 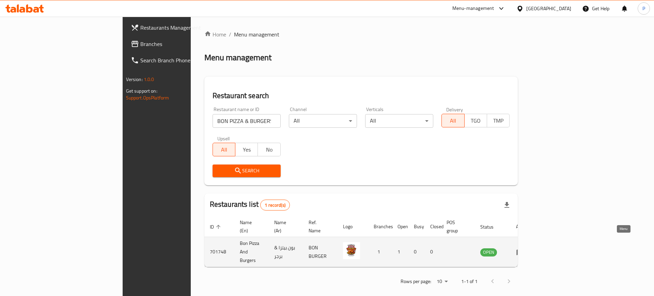 I want to click on h2: Menu management, so click(x=238, y=58).